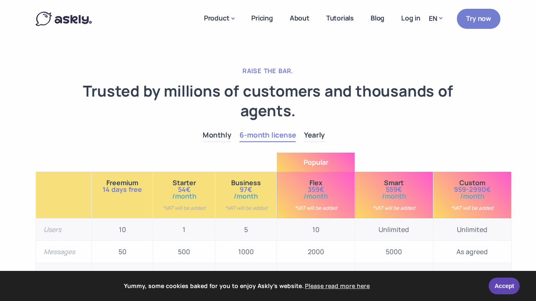 This screenshot has height=301, width=536. What do you see at coordinates (337, 286) in the screenshot?
I see `a: learn more about cookies` at bounding box center [337, 286].